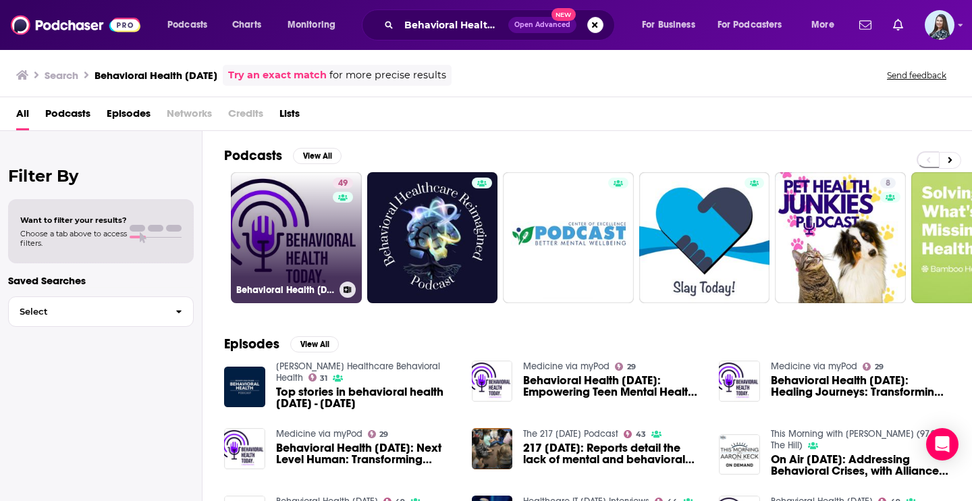 The width and height of the screenshot is (972, 501). I want to click on p: Saved Searches, so click(101, 280).